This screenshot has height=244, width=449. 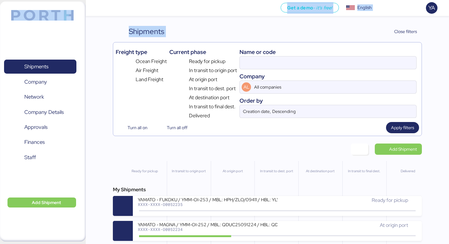 I want to click on span: Shipments, so click(x=36, y=66).